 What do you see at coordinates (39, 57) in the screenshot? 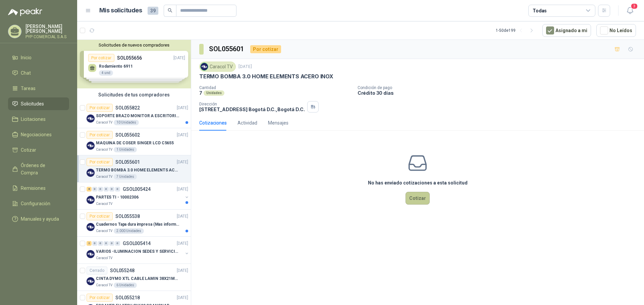
I see `a: Inicio` at bounding box center [39, 57].